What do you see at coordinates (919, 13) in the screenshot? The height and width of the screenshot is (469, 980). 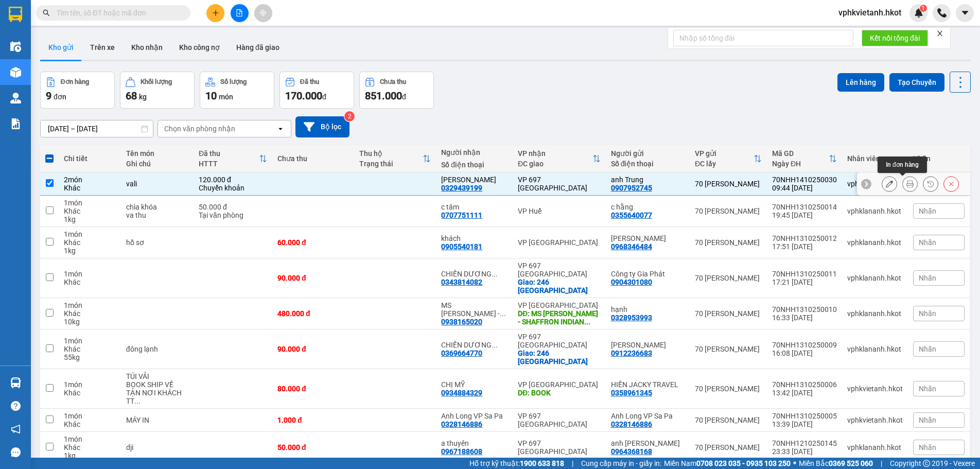 I see `img: icon-new-feature` at bounding box center [919, 13].